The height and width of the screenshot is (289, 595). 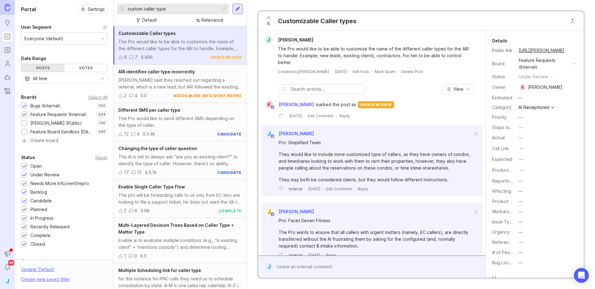 What do you see at coordinates (180, 241) in the screenshot?
I see `a: Multi-Layered Decision Trees Based on Caller Type + Matter TypeEnable ai to evaluate multiple con...` at bounding box center [180, 241].